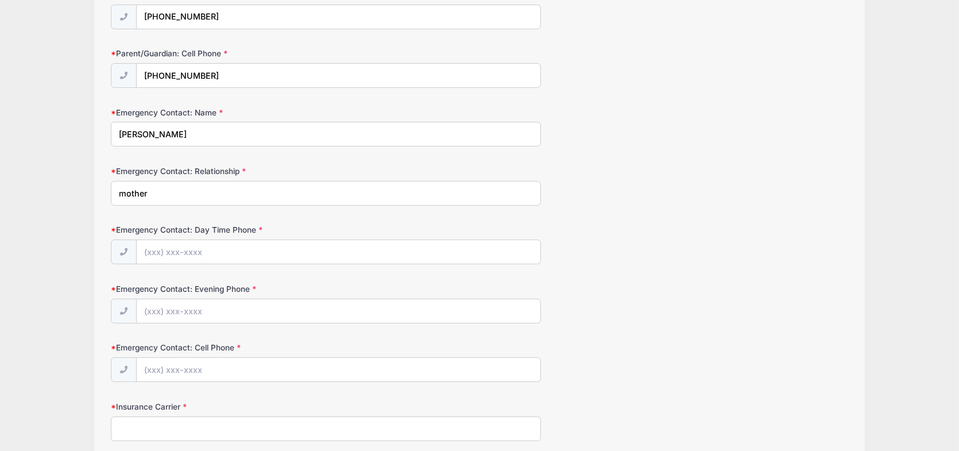 This screenshot has height=451, width=959. I want to click on label: Emergency Contact: Name, so click(234, 113).